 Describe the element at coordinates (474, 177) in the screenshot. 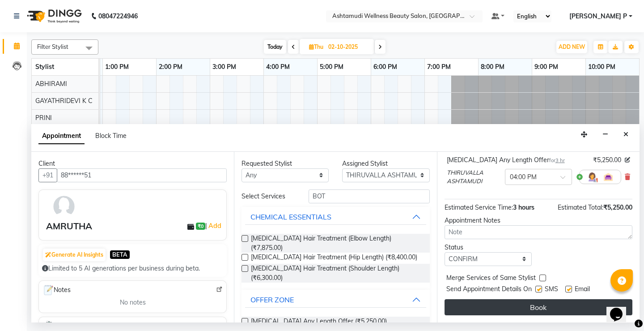

I see `span: THIRUVALLA ASHTAMUDI` at that location.